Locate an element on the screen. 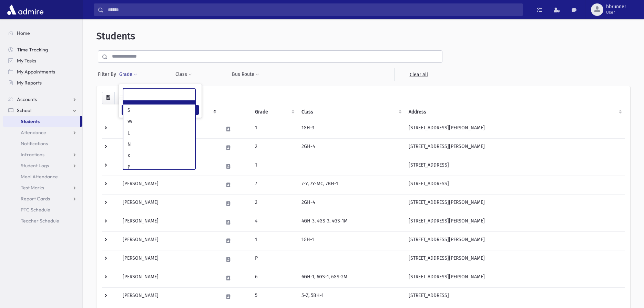 The height and width of the screenshot is (308, 644). a: Clear All is located at coordinates (418, 74).